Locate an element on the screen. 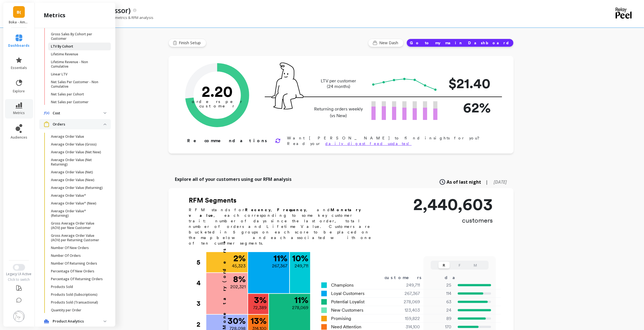  p: 2,440,603 is located at coordinates (453, 204).